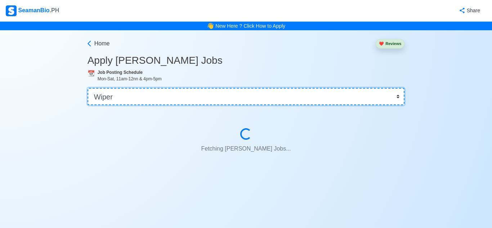  What do you see at coordinates (91, 73) in the screenshot?
I see `span: calendar` at bounding box center [91, 73].